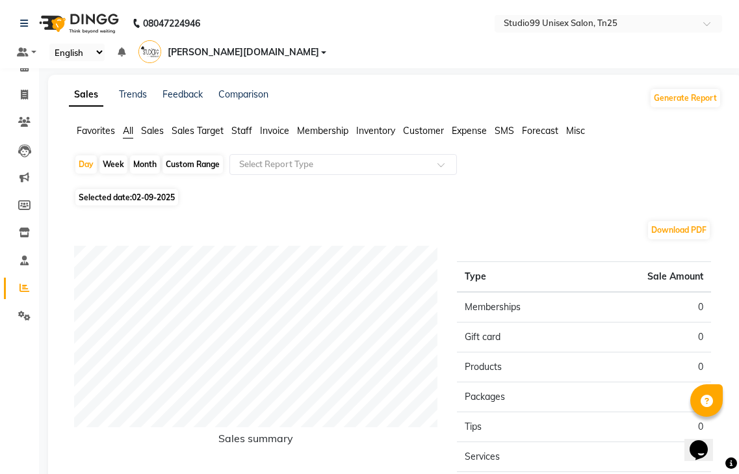 The height and width of the screenshot is (474, 739). What do you see at coordinates (242, 131) in the screenshot?
I see `span: Staff` at bounding box center [242, 131].